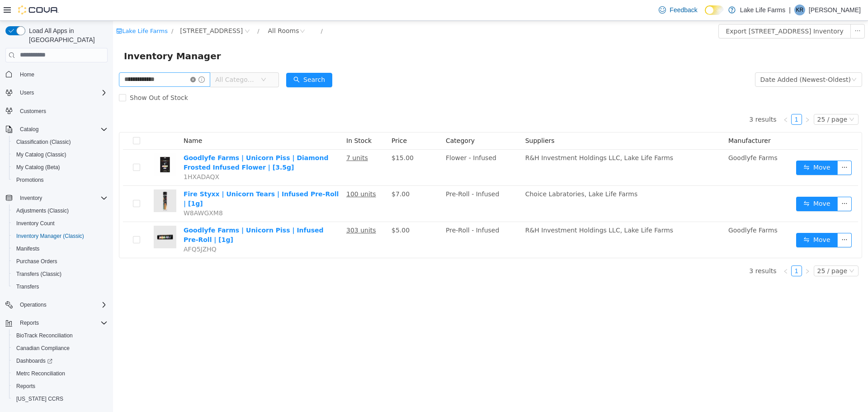 This screenshot has width=868, height=412. What do you see at coordinates (640, 137) in the screenshot?
I see `span: Goodlyfe Farms` at bounding box center [640, 137].